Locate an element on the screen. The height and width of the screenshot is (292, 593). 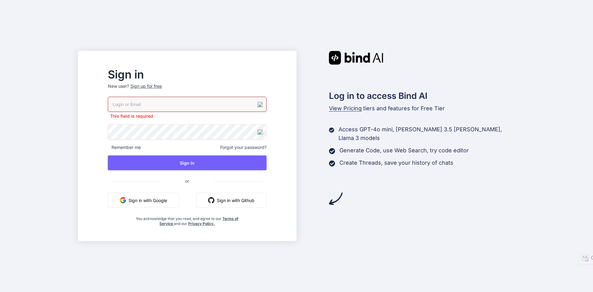
a: Terms of Service is located at coordinates (199, 221).